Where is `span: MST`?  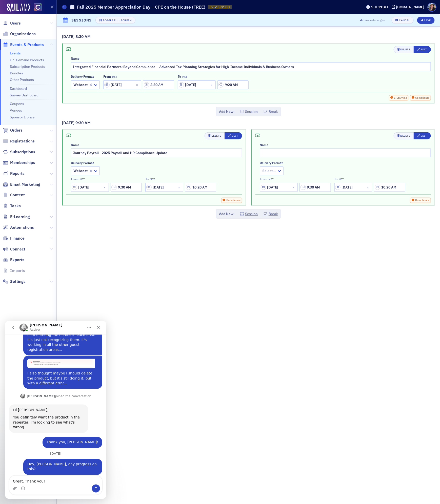 span: MST is located at coordinates (152, 180).